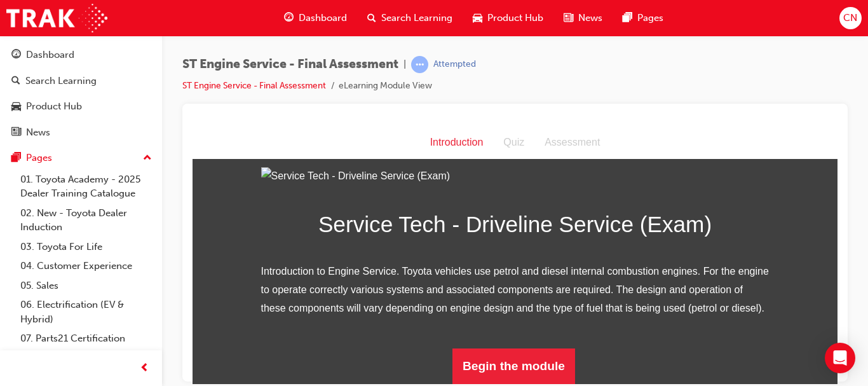 The image size is (868, 386). Describe the element at coordinates (86, 285) in the screenshot. I see `a: 05. Sales` at that location.